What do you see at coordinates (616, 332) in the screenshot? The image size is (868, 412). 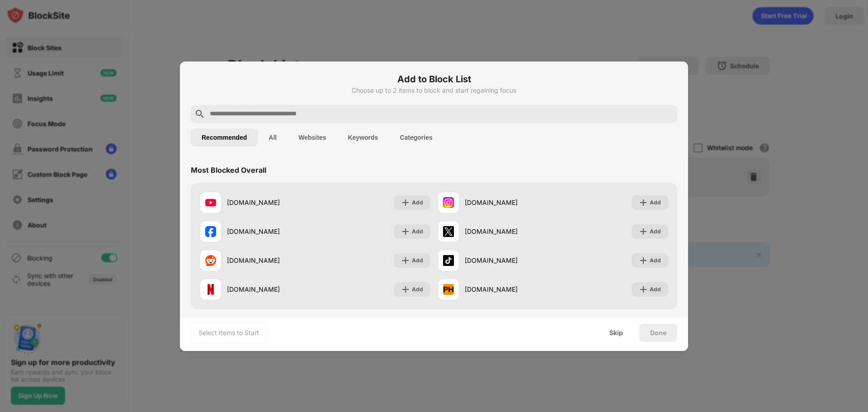 I see `div: Skip` at bounding box center [616, 332].